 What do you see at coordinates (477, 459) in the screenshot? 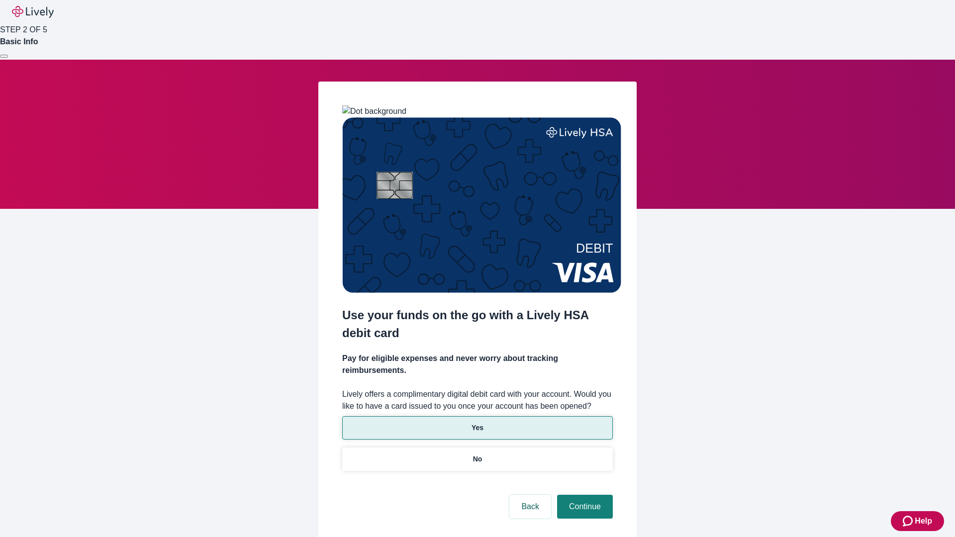
I see `p: No` at bounding box center [477, 459].